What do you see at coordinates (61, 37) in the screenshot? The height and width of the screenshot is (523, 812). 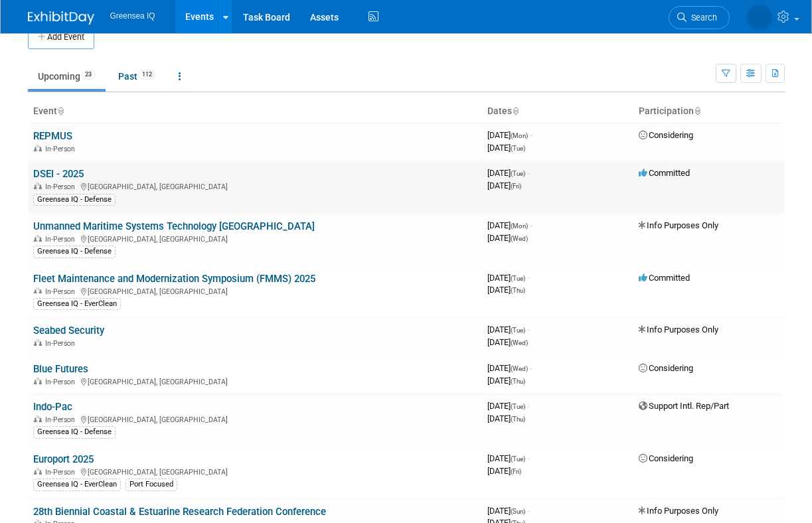 I see `button: Add Event` at bounding box center [61, 37].